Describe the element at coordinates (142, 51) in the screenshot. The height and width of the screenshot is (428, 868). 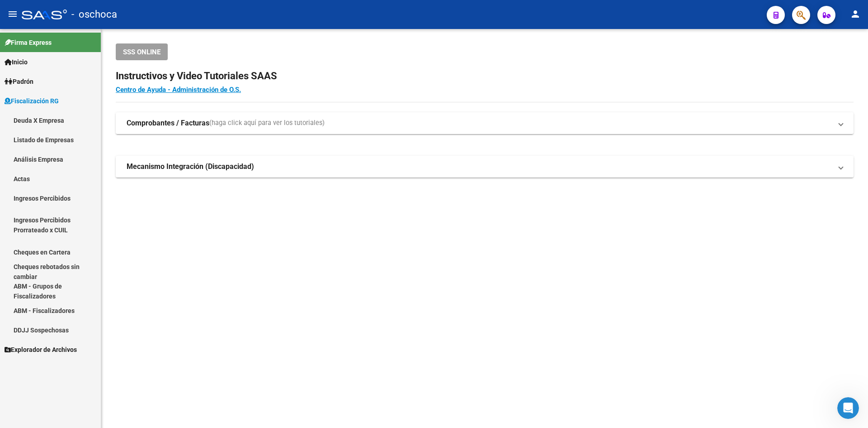
I see `button: SSS ONLINE` at that location.